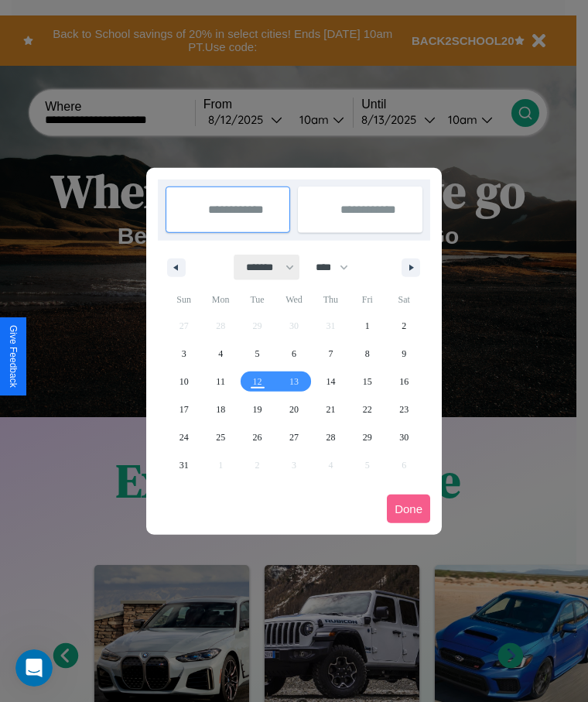 Image resolution: width=588 pixels, height=702 pixels. Describe the element at coordinates (367, 382) in the screenshot. I see `button: 15` at that location.